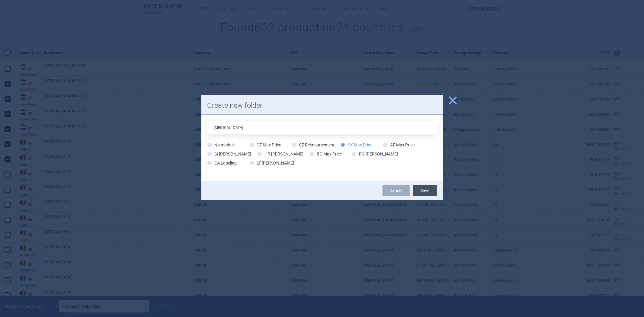  I want to click on input: Folder name, so click(322, 127).